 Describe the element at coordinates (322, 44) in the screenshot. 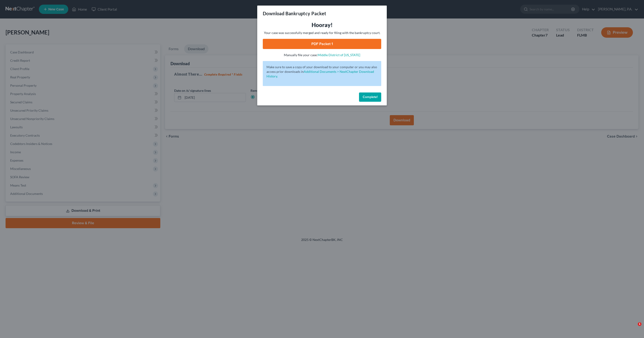

I see `a: PDF Packet 1` at that location.